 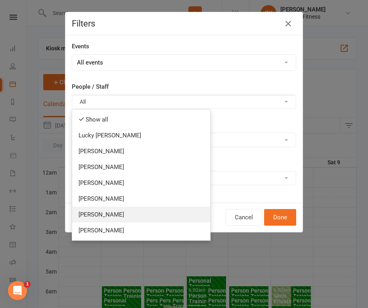 What do you see at coordinates (27, 285) in the screenshot?
I see `span: 1` at bounding box center [27, 285].